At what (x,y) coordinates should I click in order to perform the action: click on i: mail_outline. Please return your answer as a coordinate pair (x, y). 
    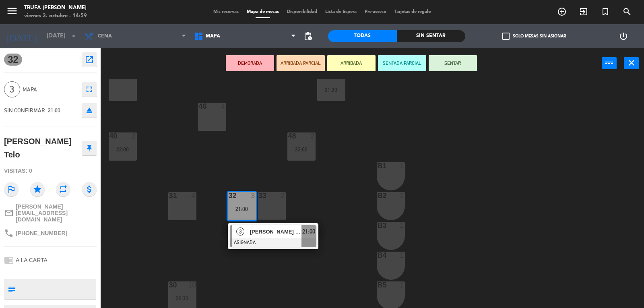
    Looking at the image, I should click on (9, 213).